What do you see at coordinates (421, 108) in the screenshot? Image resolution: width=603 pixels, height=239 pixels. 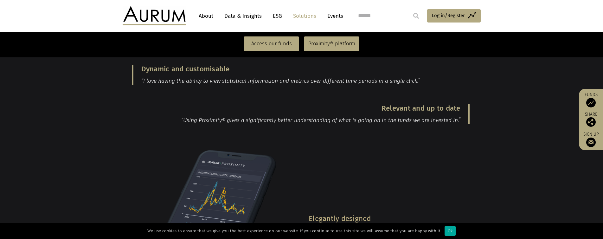 I see `span: Relevant and up to date` at bounding box center [421, 108].